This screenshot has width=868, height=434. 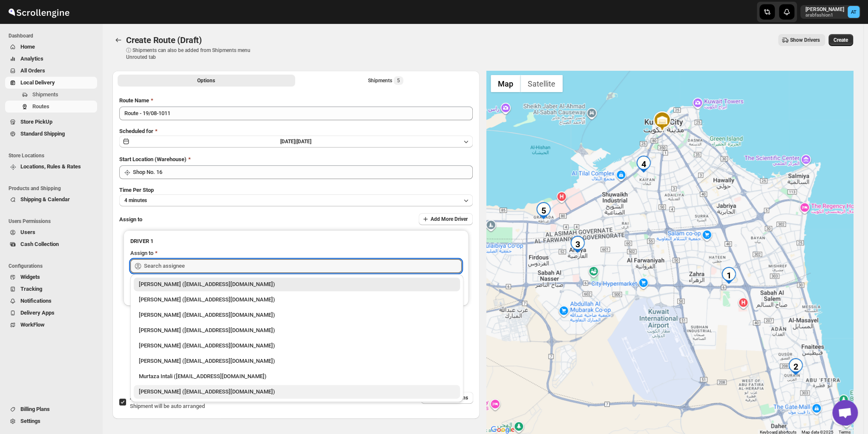 I want to click on a: Open chat, so click(x=845, y=412).